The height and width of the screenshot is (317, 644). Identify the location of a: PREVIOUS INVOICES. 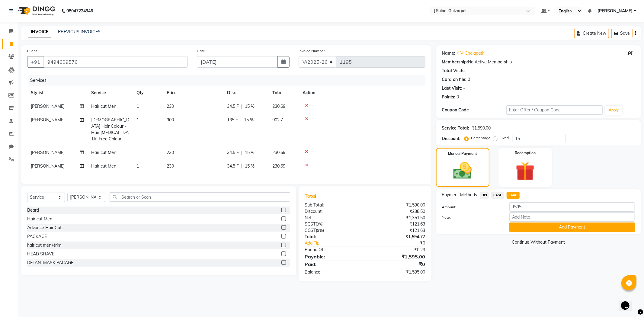
(79, 32).